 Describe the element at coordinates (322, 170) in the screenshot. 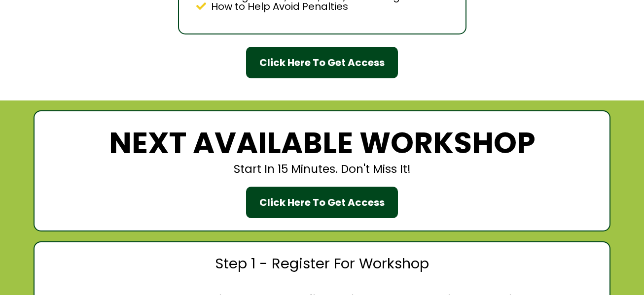

I see `h2: Start In 15 Minutes. Don't Miss It!` at that location.